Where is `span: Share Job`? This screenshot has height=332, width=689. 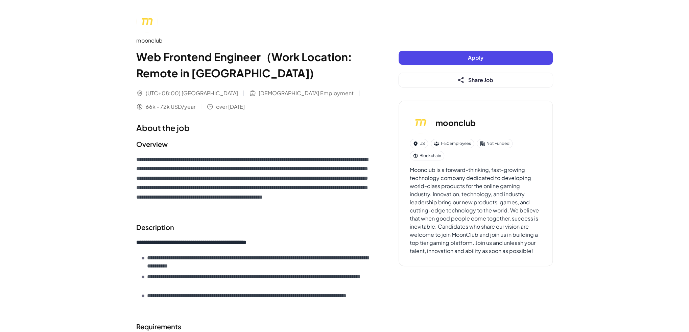
span: Share Job is located at coordinates (481, 80).